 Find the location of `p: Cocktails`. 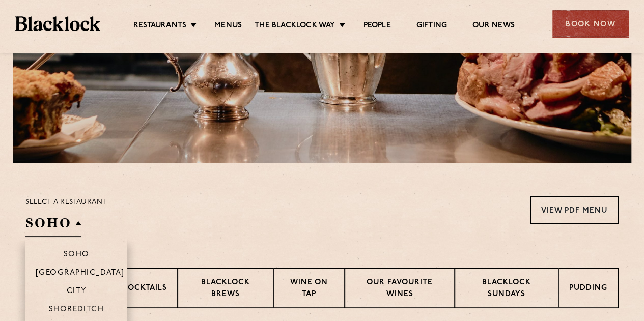

p: Cocktails is located at coordinates (144, 289).